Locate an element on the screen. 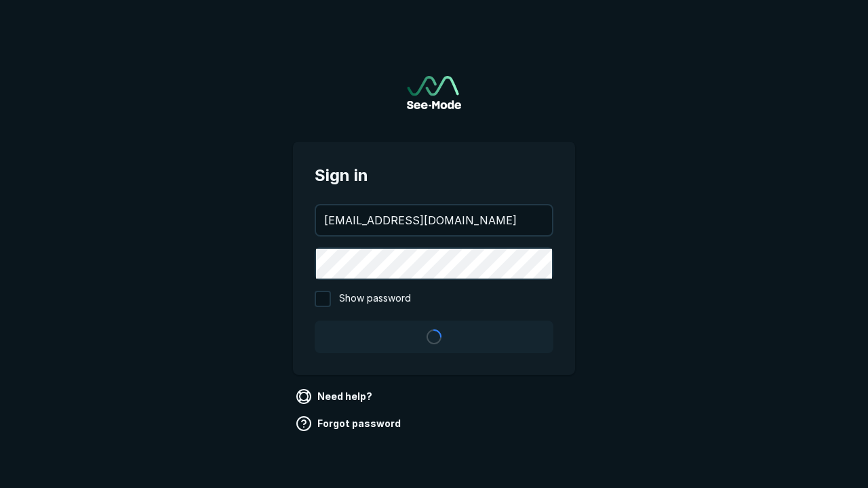  input: your@email.com is located at coordinates (434, 221).